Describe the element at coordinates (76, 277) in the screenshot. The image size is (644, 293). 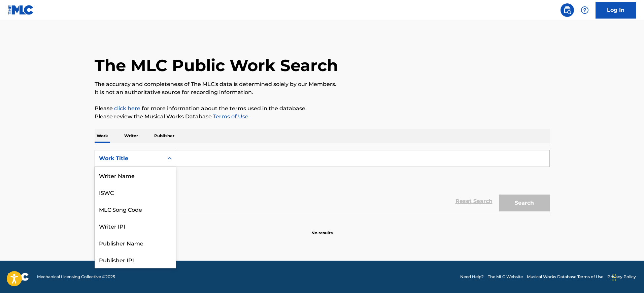
I see `span: Mechanical Licensing Collective © 2025` at that location.